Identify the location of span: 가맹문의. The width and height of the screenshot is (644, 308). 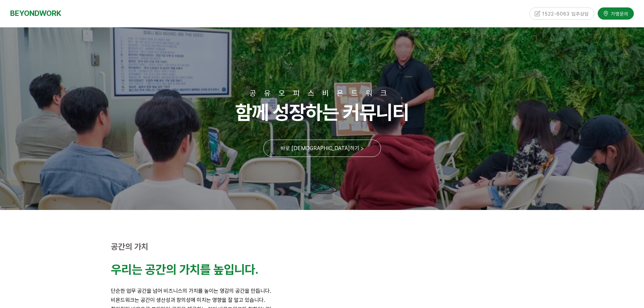
(619, 12).